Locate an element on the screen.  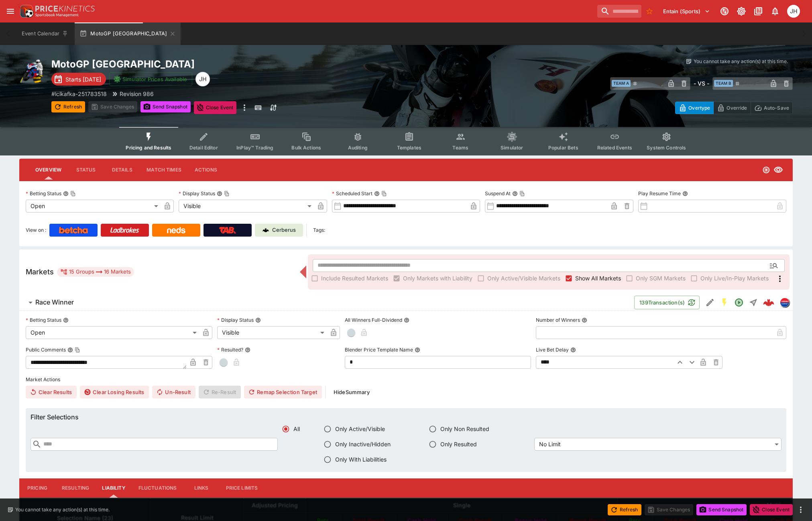
button: Override is located at coordinates (732, 108).